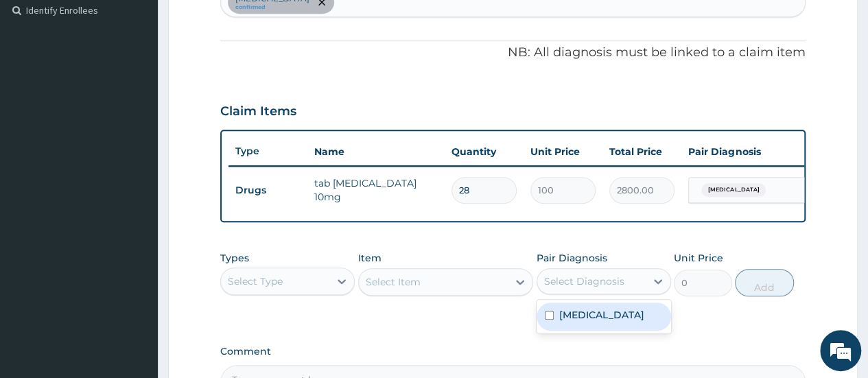 The image size is (868, 378). Describe the element at coordinates (134, 175) in the screenshot. I see `span: We're online!` at that location.